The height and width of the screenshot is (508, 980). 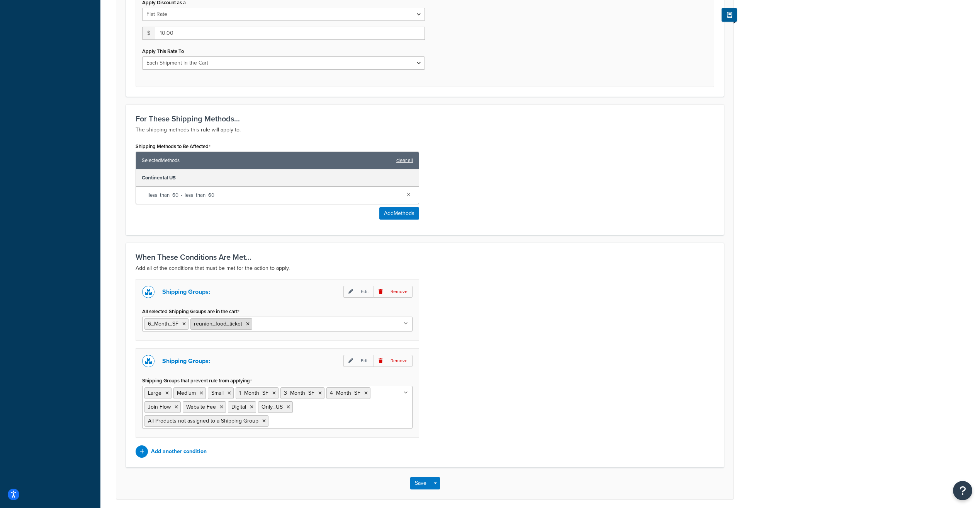 I want to click on span: Join Flow, so click(x=159, y=407).